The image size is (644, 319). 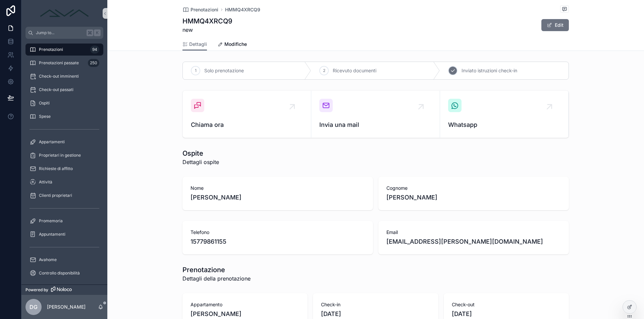 What do you see at coordinates (64, 235) in the screenshot?
I see `a: Appuntamenti` at bounding box center [64, 235].